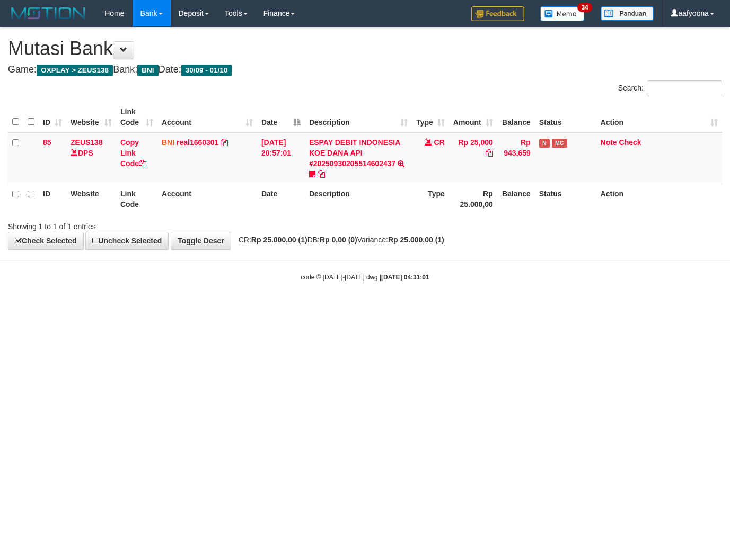  What do you see at coordinates (670, 88) in the screenshot?
I see `label: Search:` at bounding box center [670, 88].